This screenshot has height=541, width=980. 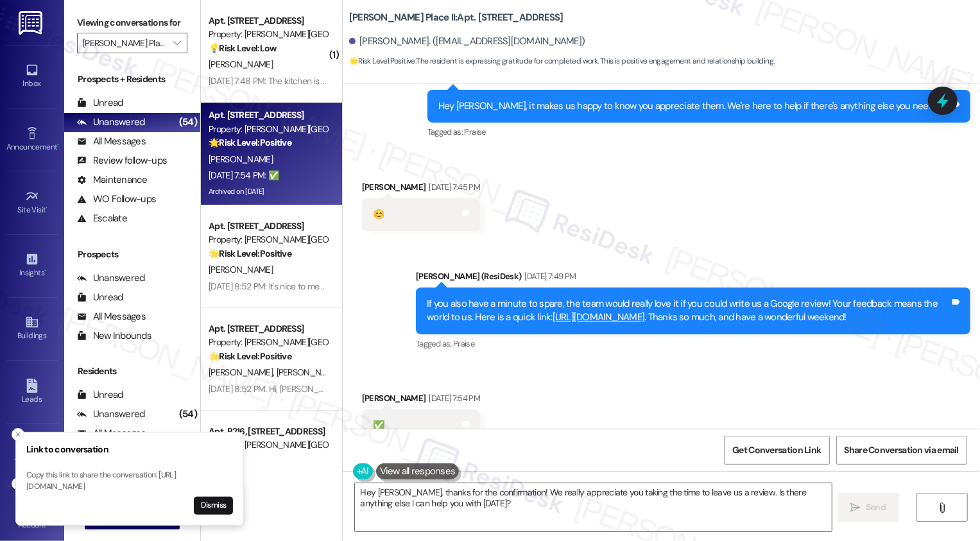 I want to click on button: Get Conversation Link, so click(x=776, y=449).